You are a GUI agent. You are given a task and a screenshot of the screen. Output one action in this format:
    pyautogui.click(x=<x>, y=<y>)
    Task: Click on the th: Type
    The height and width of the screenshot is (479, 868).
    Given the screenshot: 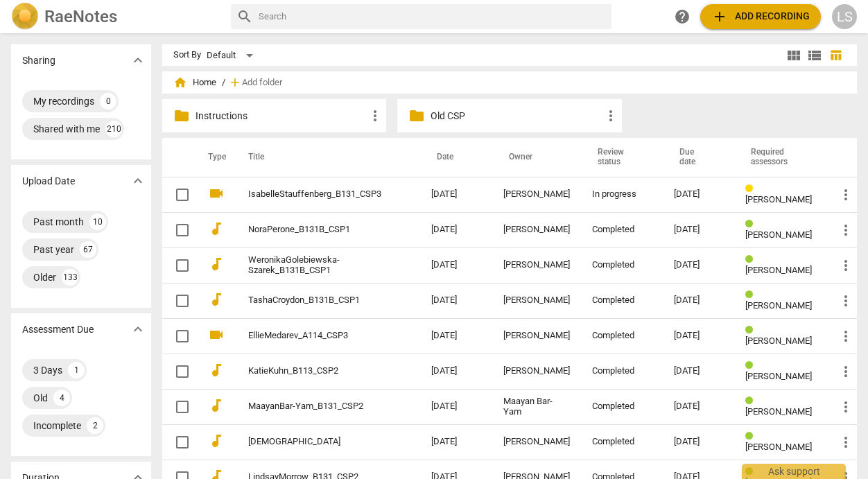 What is the action you would take?
    pyautogui.click(x=214, y=157)
    